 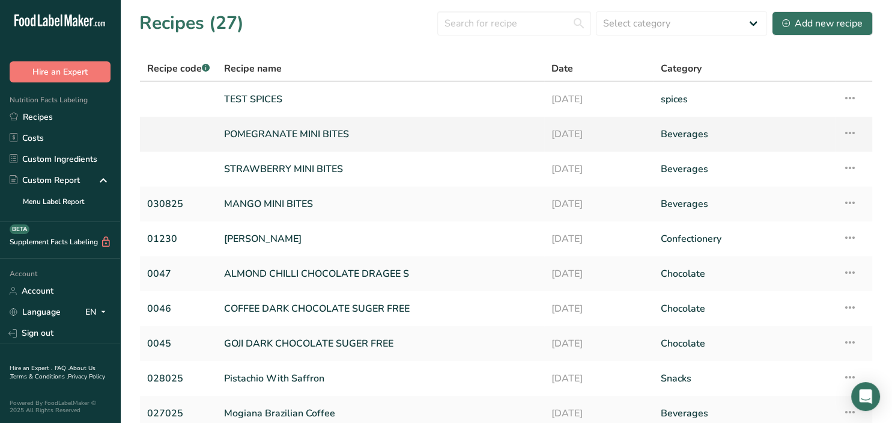 What do you see at coordinates (380, 169) in the screenshot?
I see `a: STRAWBERRY MINI BITES` at bounding box center [380, 169].